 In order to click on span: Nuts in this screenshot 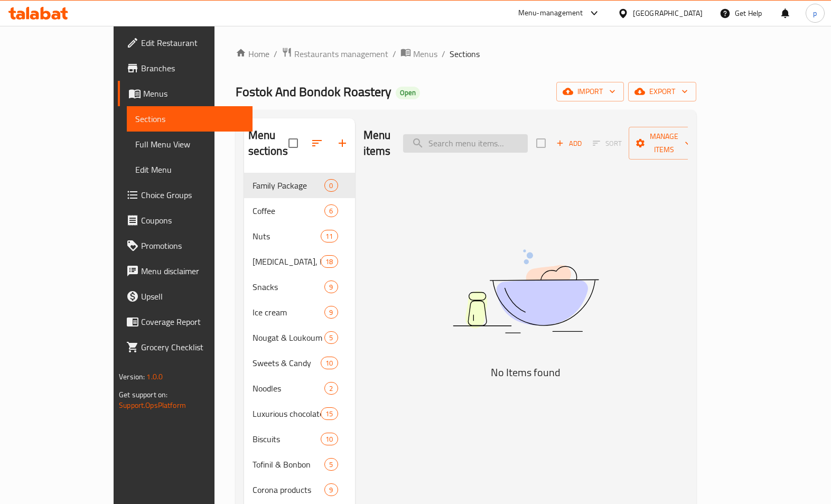, I will do `click(287, 237)`.